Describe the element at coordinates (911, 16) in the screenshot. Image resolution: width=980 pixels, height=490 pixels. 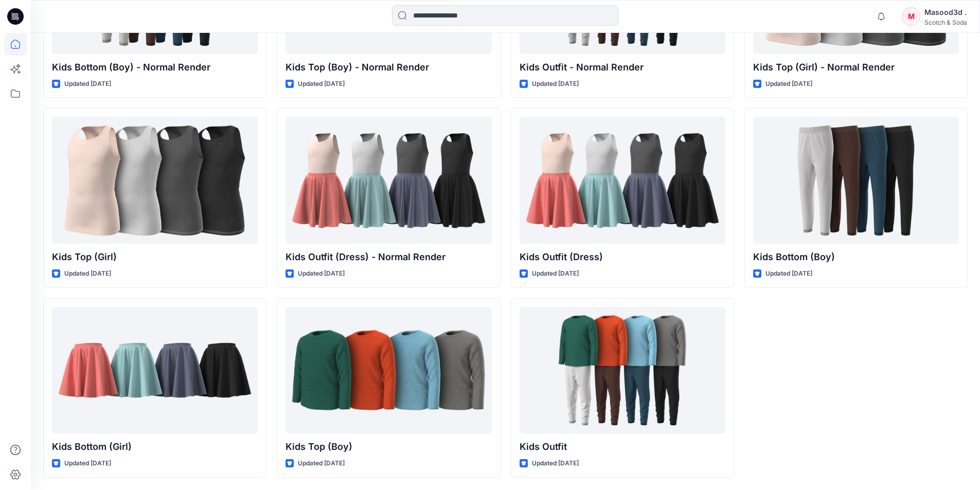
I see `div: M` at that location.